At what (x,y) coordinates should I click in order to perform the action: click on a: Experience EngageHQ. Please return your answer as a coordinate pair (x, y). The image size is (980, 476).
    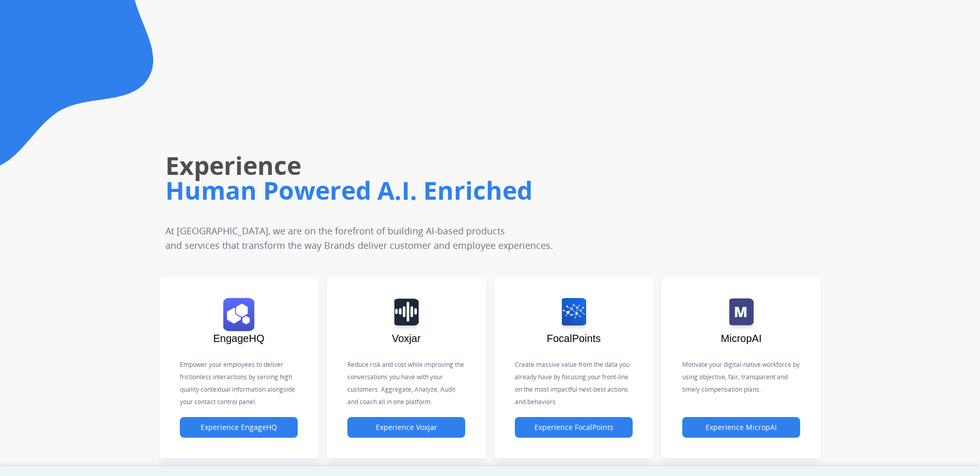
    Looking at the image, I should click on (239, 427).